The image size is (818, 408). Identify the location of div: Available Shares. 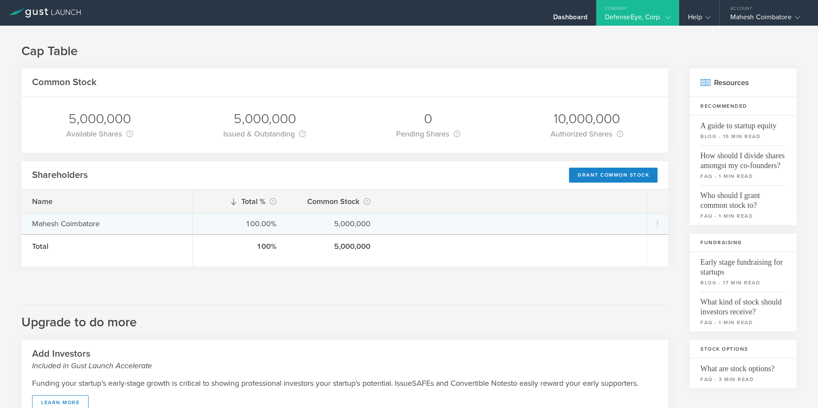
(100, 134).